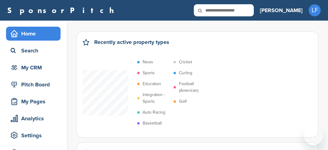  I want to click on div: My CRM, so click(35, 68).